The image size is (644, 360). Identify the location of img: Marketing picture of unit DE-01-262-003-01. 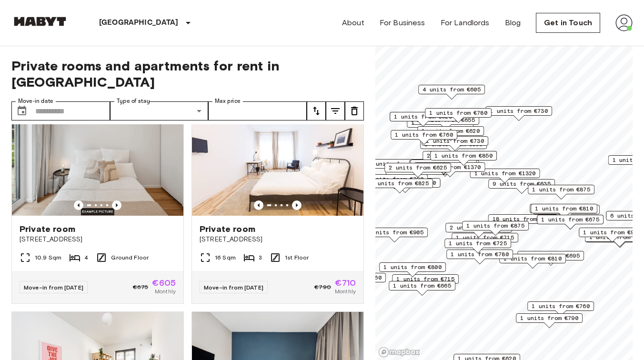
(98, 158).